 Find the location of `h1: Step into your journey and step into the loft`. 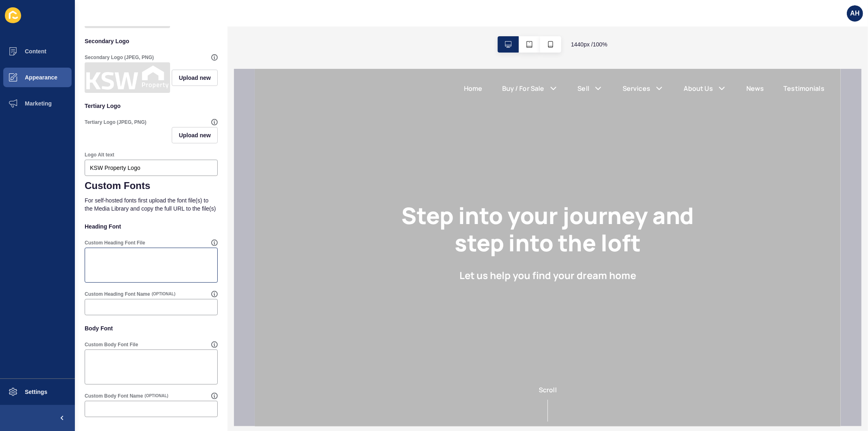

h1: Step into your journey and step into the loft is located at coordinates (293, 160).